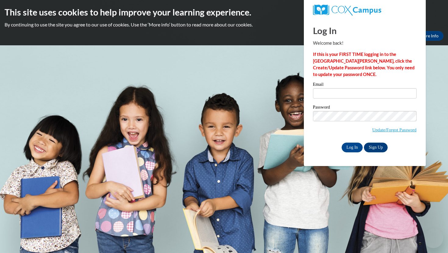 This screenshot has height=253, width=448. I want to click on label: Email, so click(365, 85).